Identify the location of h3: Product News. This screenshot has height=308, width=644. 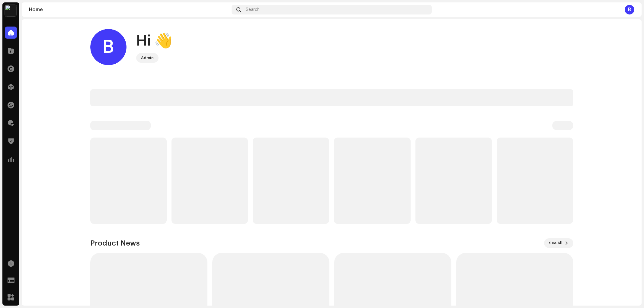
(115, 243).